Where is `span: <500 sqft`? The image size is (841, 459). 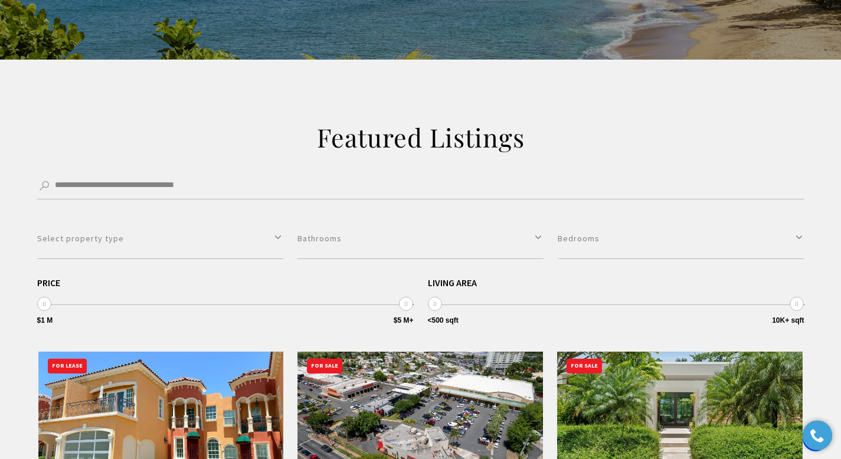 span: <500 sqft is located at coordinates (443, 320).